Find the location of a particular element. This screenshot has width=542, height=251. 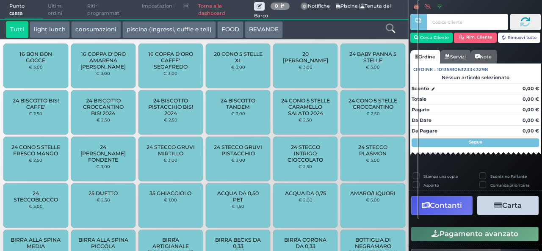

span: Ordine : is located at coordinates (424, 69).